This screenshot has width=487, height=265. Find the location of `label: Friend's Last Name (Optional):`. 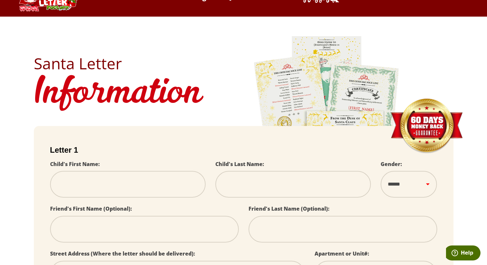

label: Friend's Last Name (Optional): is located at coordinates (289, 209).